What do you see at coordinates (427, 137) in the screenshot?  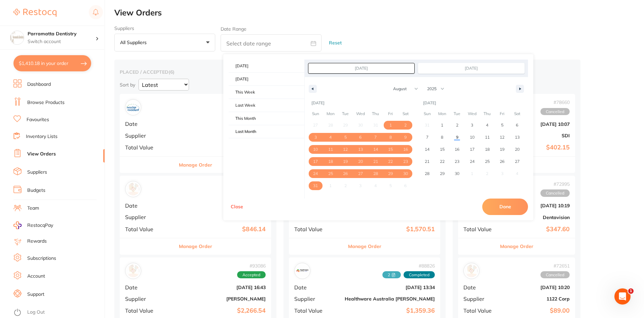 I see `button: 7` at bounding box center [427, 137].